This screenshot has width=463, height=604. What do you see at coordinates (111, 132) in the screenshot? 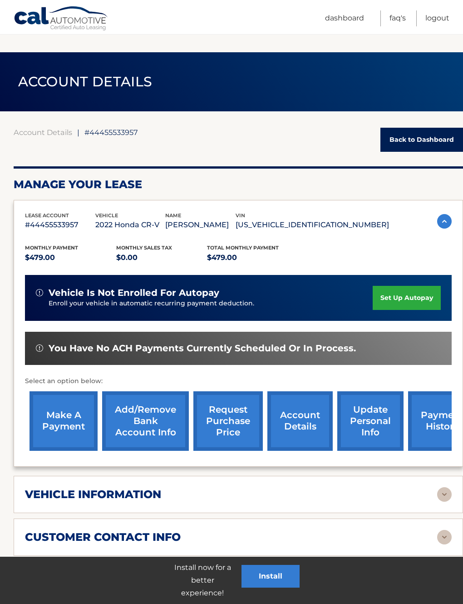
I see `span: #44455533957` at bounding box center [111, 132].